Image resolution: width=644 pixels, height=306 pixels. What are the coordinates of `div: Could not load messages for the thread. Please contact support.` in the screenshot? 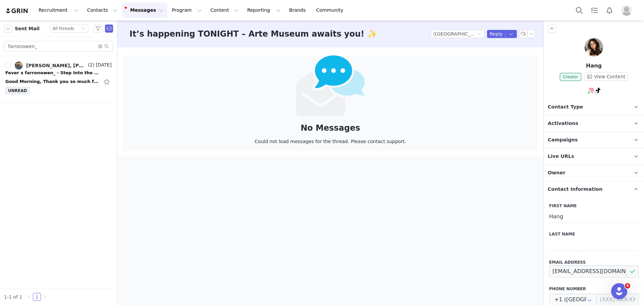 It's located at (330, 142).